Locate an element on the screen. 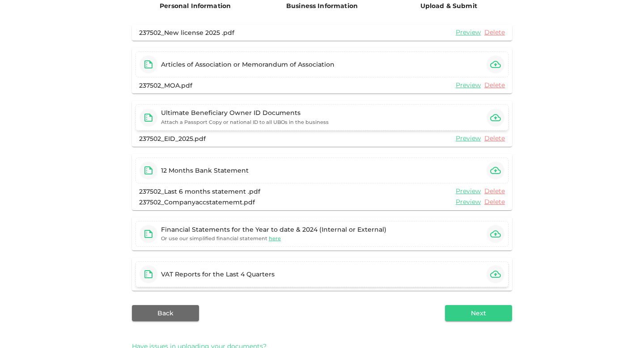 The image size is (644, 348). small: Or use our simplified financial statement is located at coordinates (221, 238).